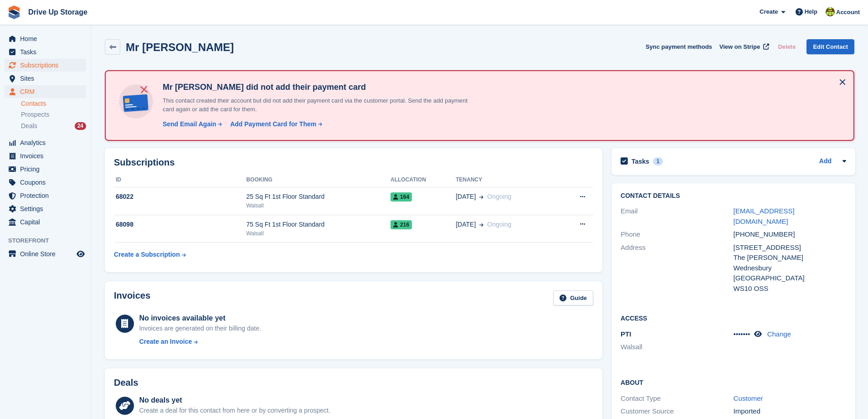 This screenshot has height=419, width=868. I want to click on span: Pricing, so click(47, 169).